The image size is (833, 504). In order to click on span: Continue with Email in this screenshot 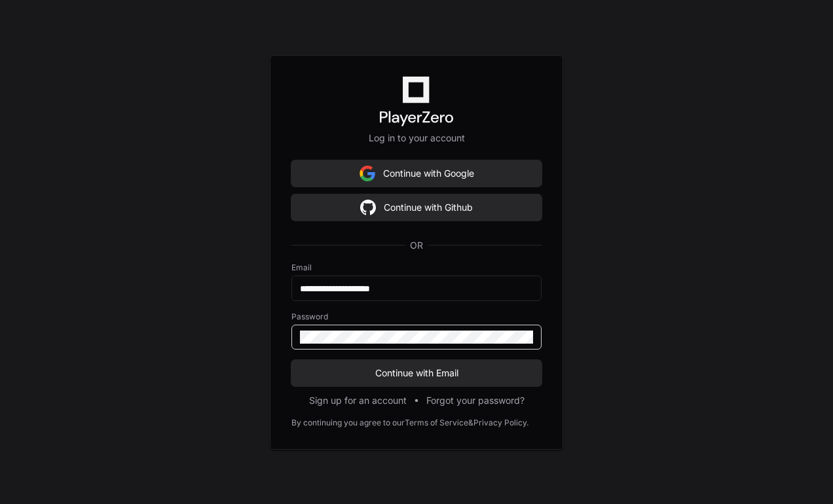, I will do `click(417, 373)`.